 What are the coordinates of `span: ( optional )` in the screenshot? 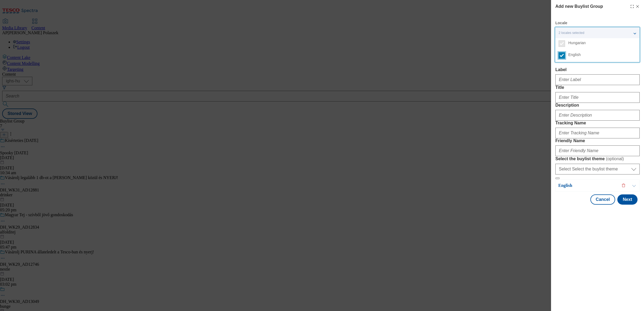 It's located at (615, 159).